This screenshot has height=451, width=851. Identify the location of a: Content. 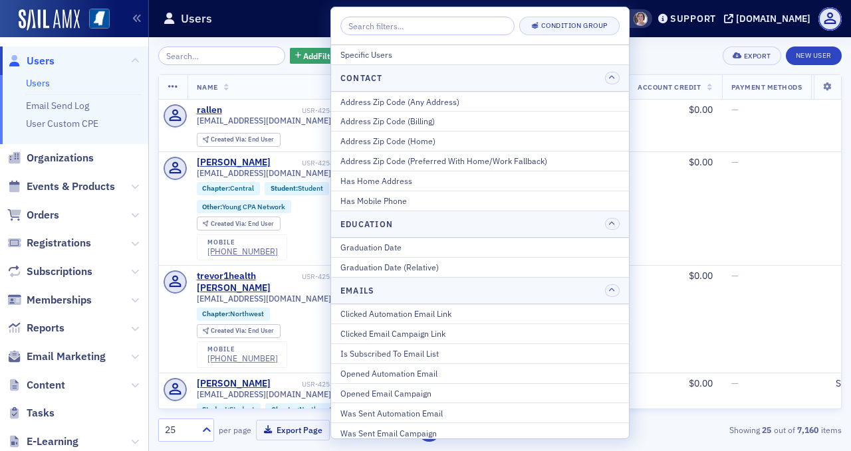
(36, 386).